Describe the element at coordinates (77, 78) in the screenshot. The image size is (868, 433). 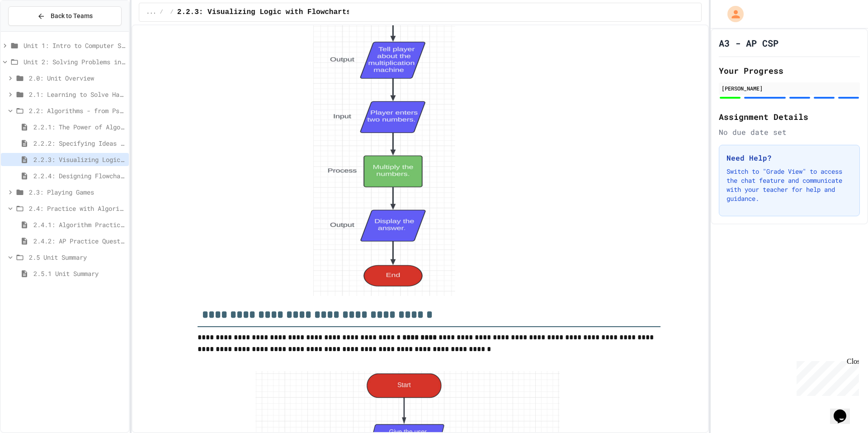
I see `span: 2.0: Unit Overview` at that location.